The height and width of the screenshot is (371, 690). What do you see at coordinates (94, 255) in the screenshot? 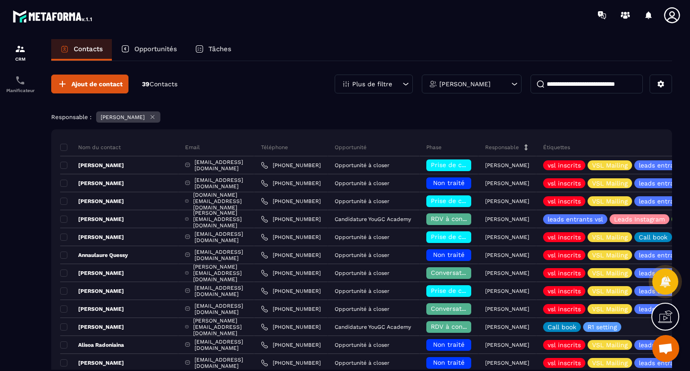
I see `p: Annaulaure Quessy` at bounding box center [94, 255].